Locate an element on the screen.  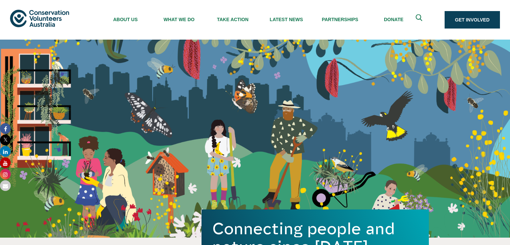
span: Take Action is located at coordinates (233, 19).